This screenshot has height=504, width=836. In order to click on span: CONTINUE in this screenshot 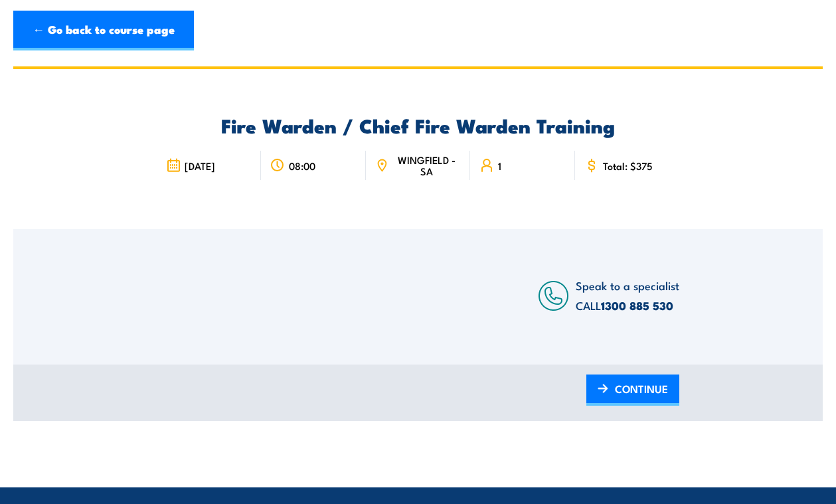, I will do `click(642, 388)`.